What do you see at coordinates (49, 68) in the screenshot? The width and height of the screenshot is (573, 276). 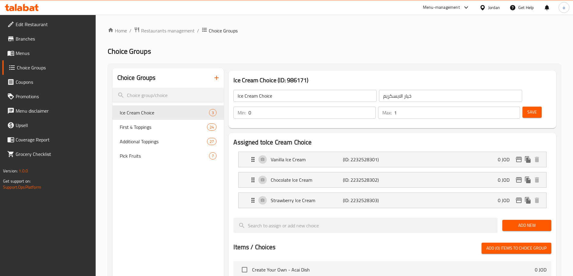 I see `a: Choice Groups` at bounding box center [49, 68].